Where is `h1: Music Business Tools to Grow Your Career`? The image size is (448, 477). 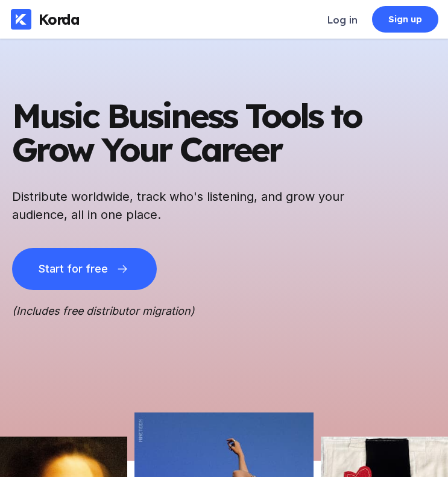 h1: Music Business Tools to Grow Your Career is located at coordinates (199, 132).